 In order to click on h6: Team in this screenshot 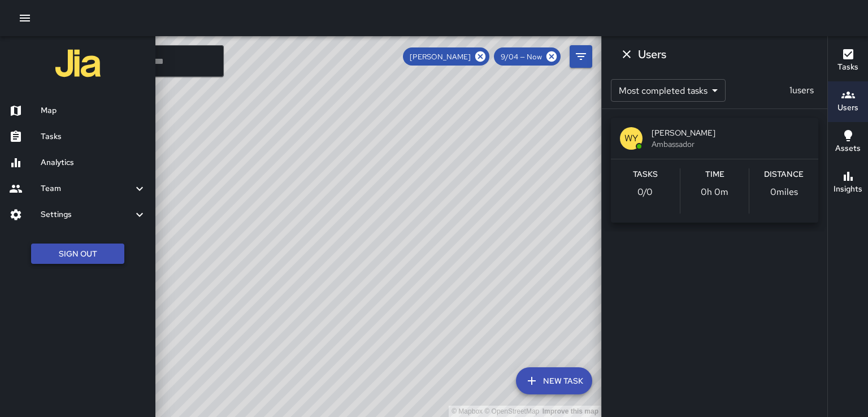, I will do `click(86, 189)`.